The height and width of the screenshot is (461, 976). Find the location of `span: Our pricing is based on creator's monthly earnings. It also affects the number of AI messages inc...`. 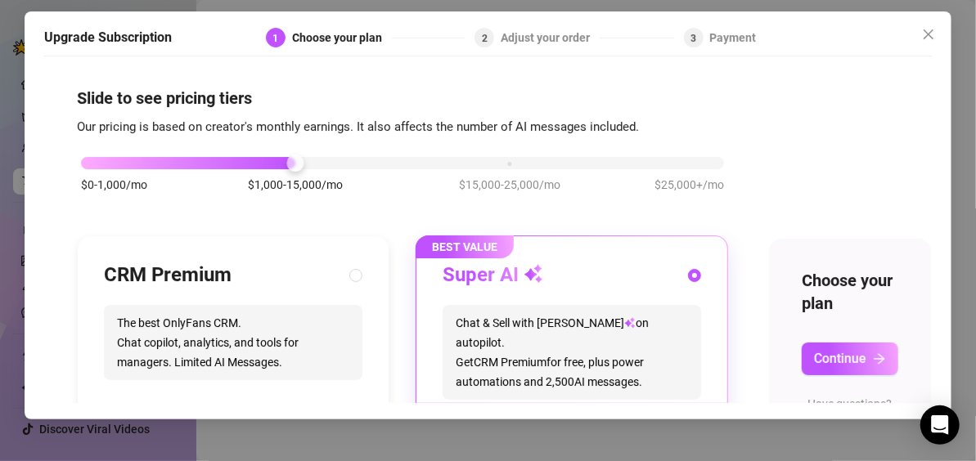

span: Our pricing is based on creator's monthly earnings. It also affects the number of AI messages inc... is located at coordinates (358, 127).